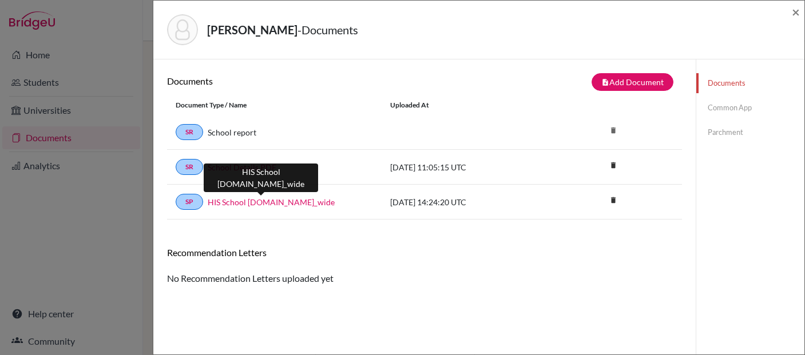 The image size is (805, 355). What do you see at coordinates (750, 83) in the screenshot?
I see `a: Documents` at bounding box center [750, 83].